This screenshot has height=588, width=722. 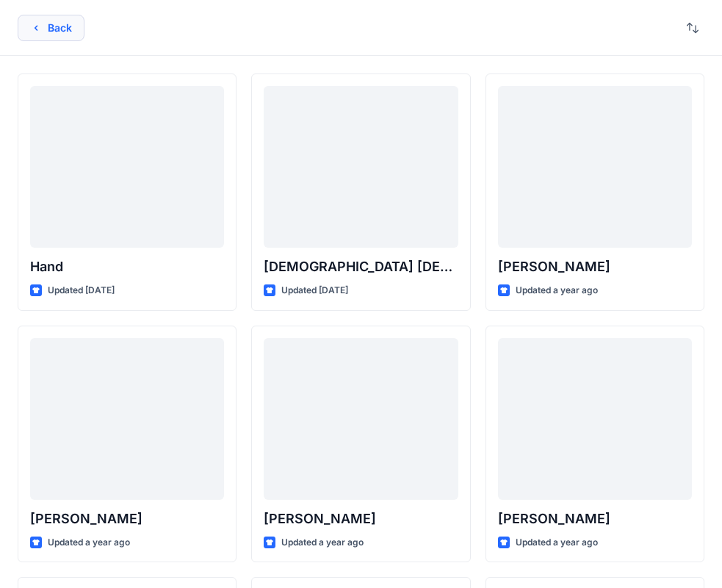 What do you see at coordinates (51, 28) in the screenshot?
I see `button: Back` at bounding box center [51, 28].